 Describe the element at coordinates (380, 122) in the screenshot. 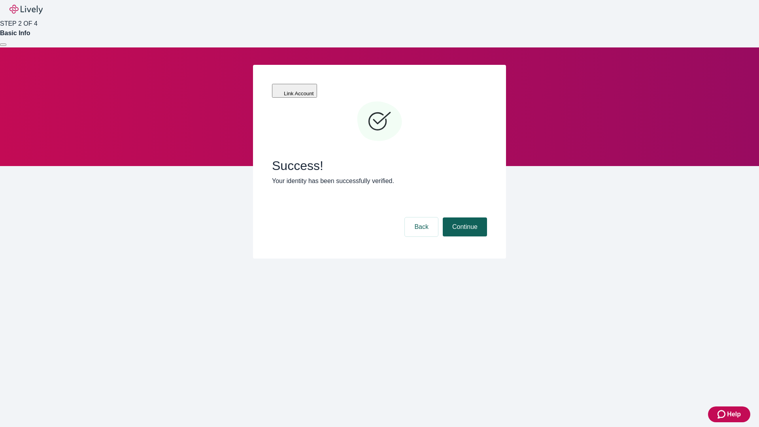

I see `svg: Checkmark icon` at that location.